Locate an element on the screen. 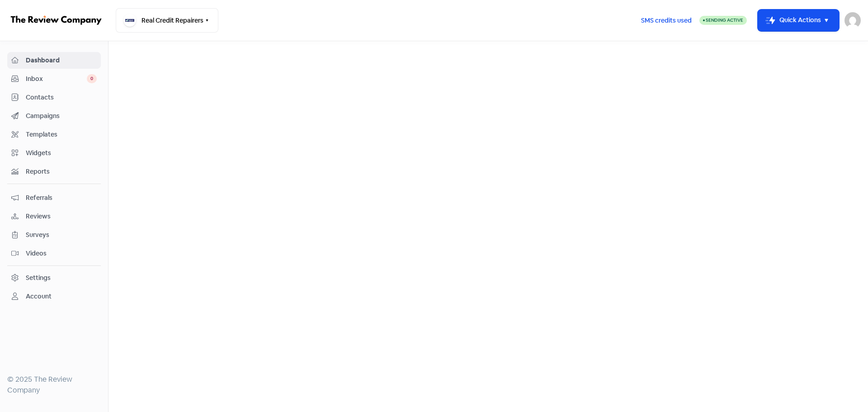  a: Videos is located at coordinates (54, 253).